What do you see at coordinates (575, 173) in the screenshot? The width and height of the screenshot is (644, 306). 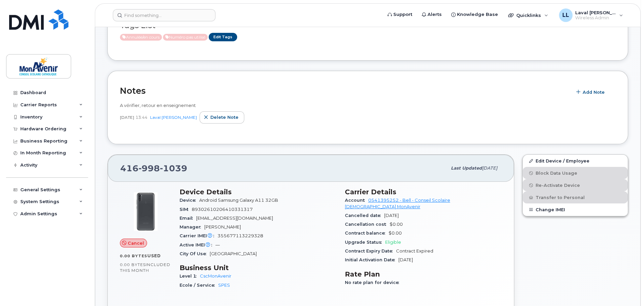 I see `button: Block Data Usage` at bounding box center [575, 173].